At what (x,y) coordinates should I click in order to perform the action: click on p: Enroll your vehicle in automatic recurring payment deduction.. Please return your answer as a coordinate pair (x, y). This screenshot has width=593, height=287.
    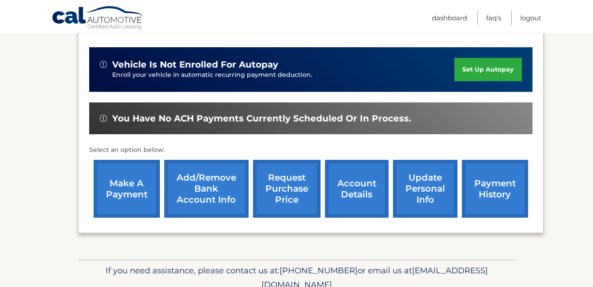
    Looking at the image, I should click on (283, 75).